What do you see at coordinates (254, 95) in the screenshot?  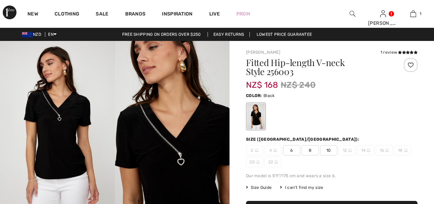 I see `span: Color:` at bounding box center [254, 95].